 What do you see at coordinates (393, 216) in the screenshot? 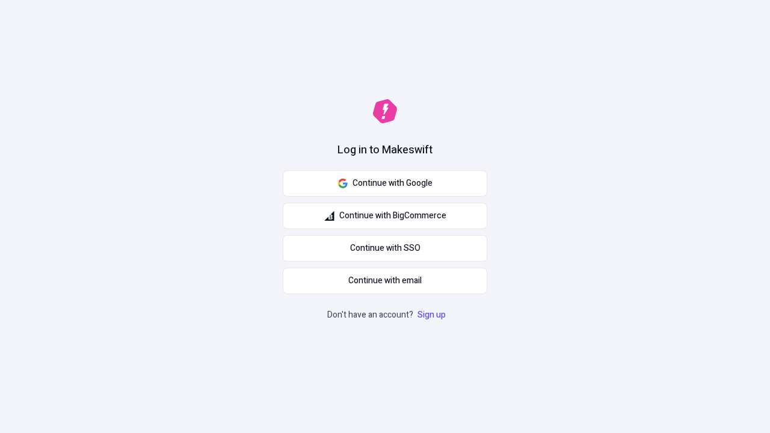
I see `span: Continue with BigCommerce` at bounding box center [393, 216].